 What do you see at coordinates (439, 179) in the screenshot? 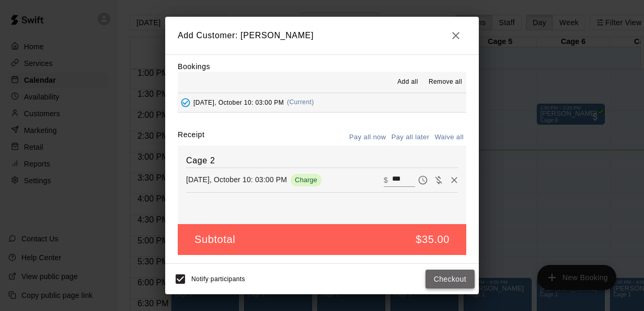
I see `span: Waive payment` at bounding box center [439, 179].